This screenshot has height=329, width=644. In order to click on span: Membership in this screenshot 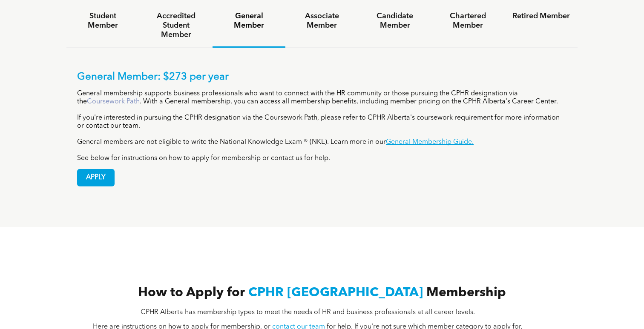, I will do `click(466, 293)`.